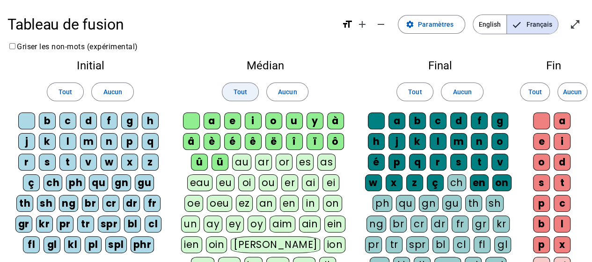 This screenshot has height=262, width=592. Describe the element at coordinates (326, 162) in the screenshot. I see `div: as` at that location.